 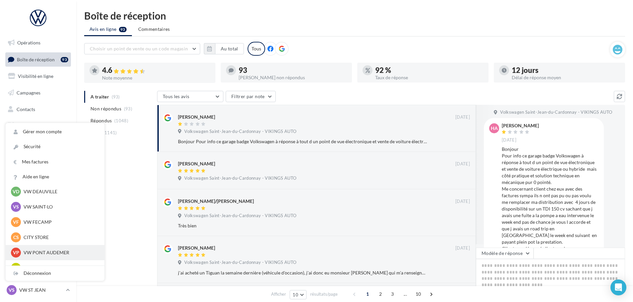 I want to click on a: Contacts, so click(x=38, y=109).